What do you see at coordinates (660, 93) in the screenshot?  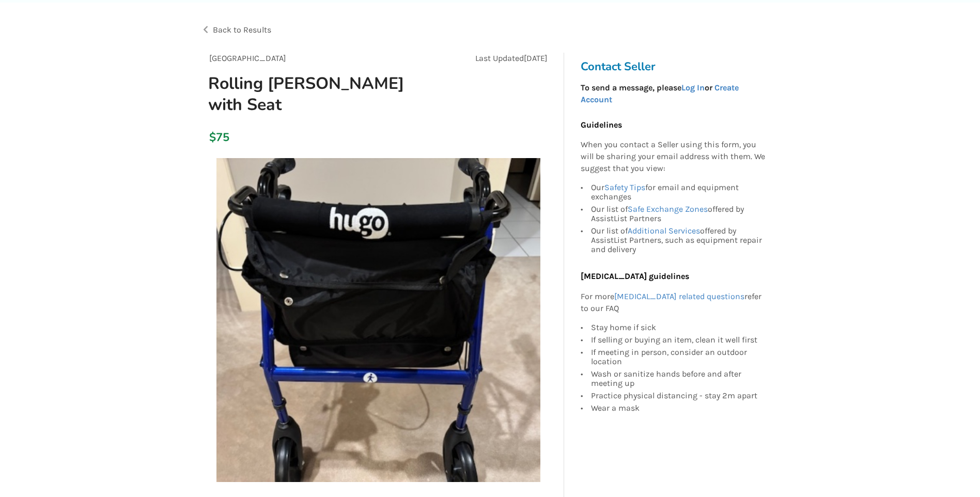 I see `strong: To send a message, please or` at bounding box center [660, 93].